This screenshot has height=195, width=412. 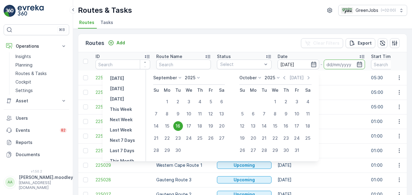 What do you see at coordinates (286, 126) in the screenshot?
I see `div: 16` at bounding box center [286, 126].